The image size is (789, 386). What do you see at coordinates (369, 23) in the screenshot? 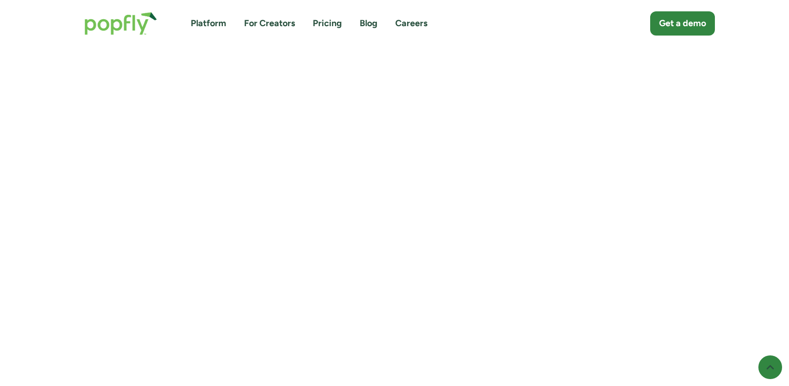
I see `a: Blog` at bounding box center [369, 23].